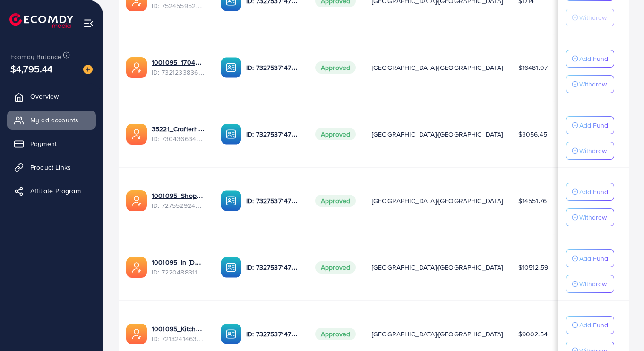 This screenshot has height=351, width=644. I want to click on a: 1001095_Kitchenlyst_1680641549988, so click(178, 329).